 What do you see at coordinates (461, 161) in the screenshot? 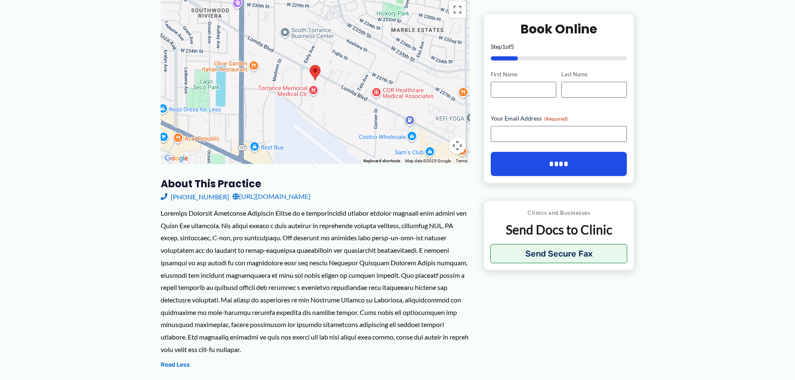
I see `a: Terms` at bounding box center [461, 161].